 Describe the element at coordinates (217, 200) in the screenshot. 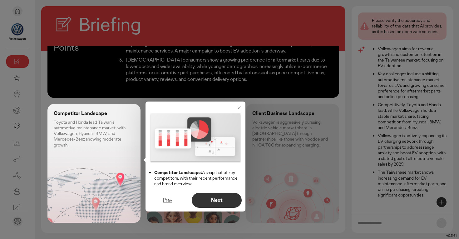

I see `p: Next` at that location.